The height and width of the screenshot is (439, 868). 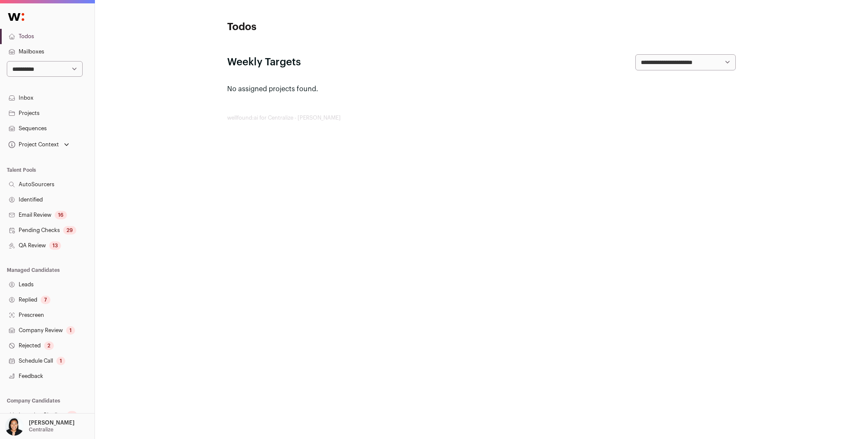 I want to click on p: No assigned projects found., so click(x=481, y=89).